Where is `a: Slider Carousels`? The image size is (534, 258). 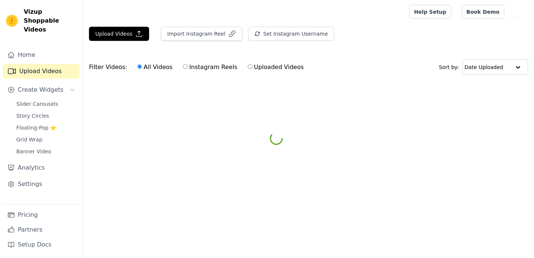 a: Slider Carousels is located at coordinates (46, 104).